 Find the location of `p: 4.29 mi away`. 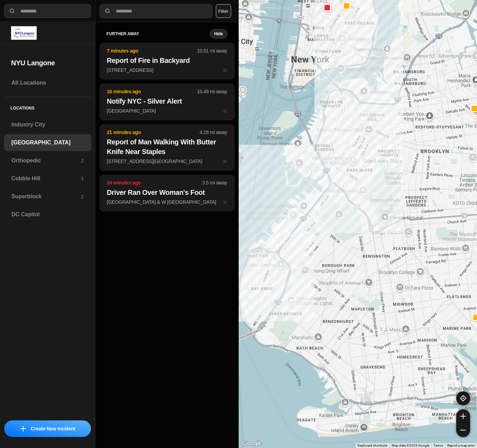

p: 4.29 mi away is located at coordinates (213, 133).